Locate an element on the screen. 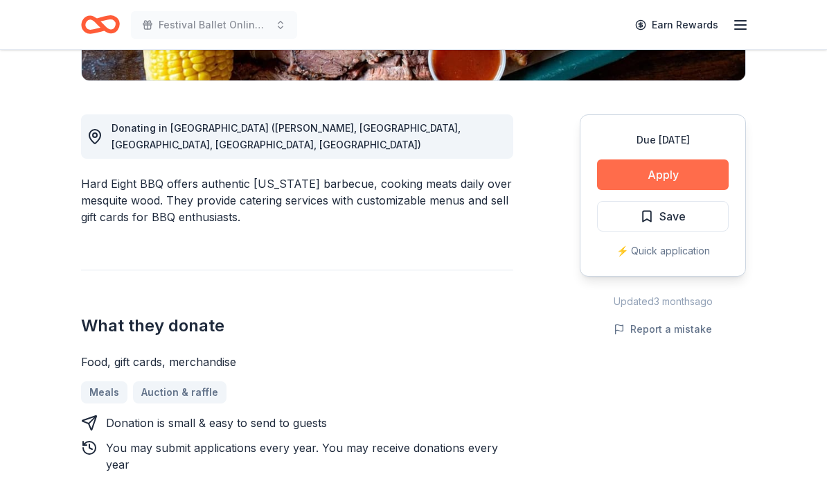 The width and height of the screenshot is (827, 504). div: You may submit applications every year . You may receive donations every year is located at coordinates (310, 456).